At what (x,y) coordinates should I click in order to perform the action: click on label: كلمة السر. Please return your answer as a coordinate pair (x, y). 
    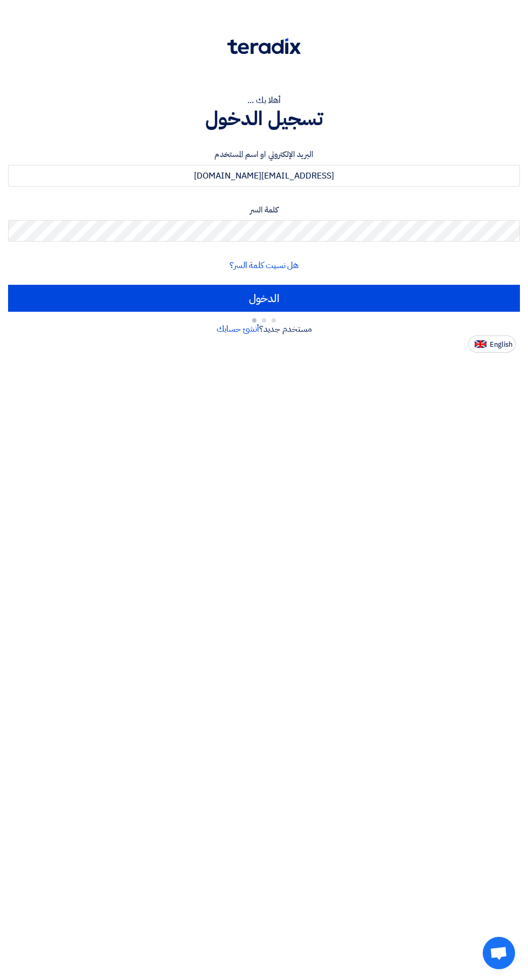
    Looking at the image, I should click on (264, 210).